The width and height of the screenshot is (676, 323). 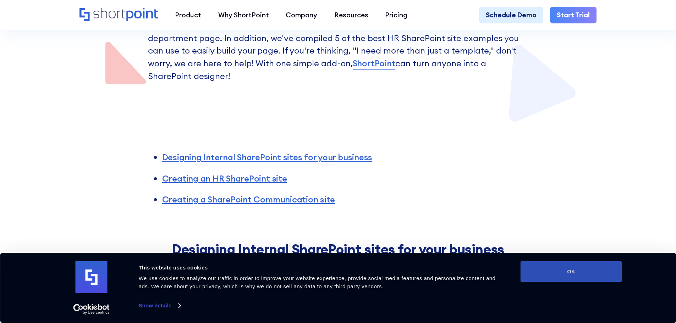 What do you see at coordinates (397, 15) in the screenshot?
I see `a: Pricing` at bounding box center [397, 15].